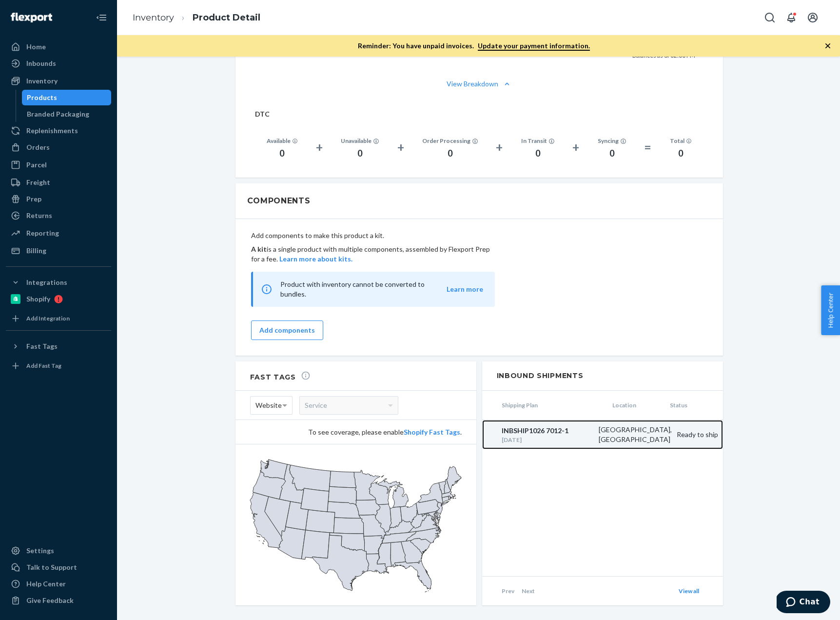  What do you see at coordinates (479, 113) in the screenshot?
I see `h2: DTC` at bounding box center [479, 113].